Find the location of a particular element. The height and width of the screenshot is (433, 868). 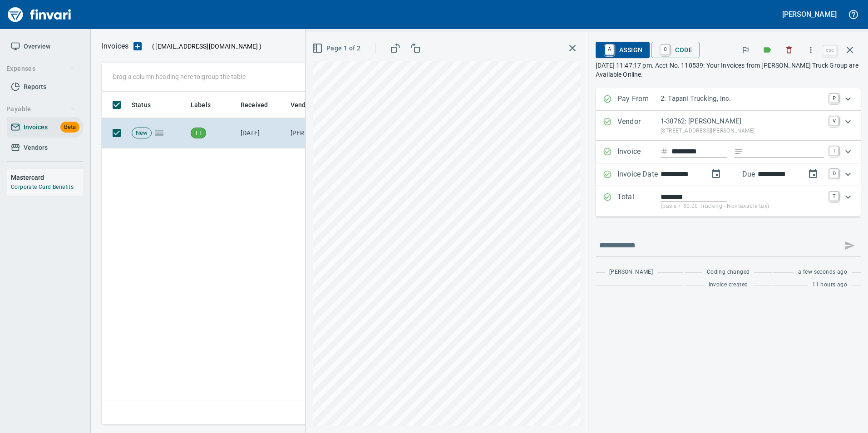

a: I is located at coordinates (834, 151).